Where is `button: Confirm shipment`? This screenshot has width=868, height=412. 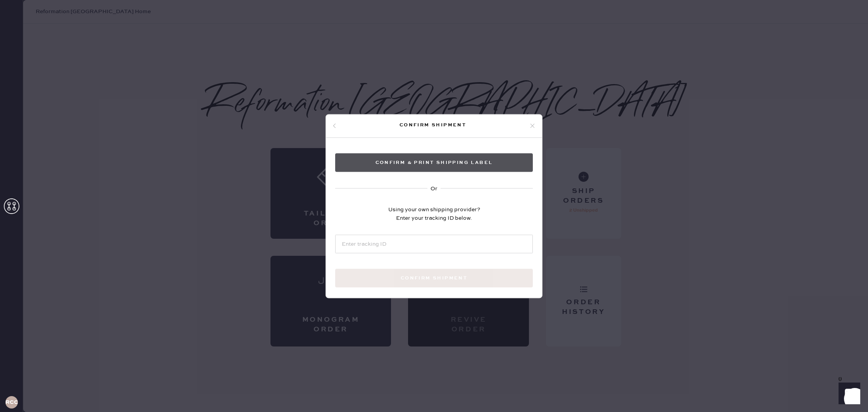 button: Confirm shipment is located at coordinates (434, 278).